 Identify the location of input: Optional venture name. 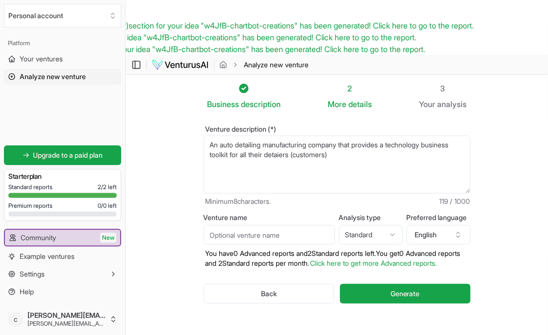
(269, 234).